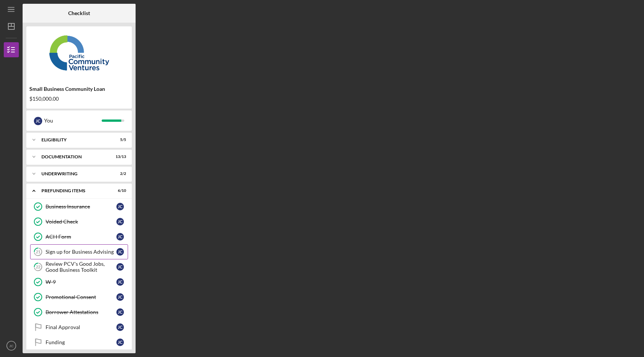 The image size is (644, 357). Describe the element at coordinates (81, 282) in the screenshot. I see `div: W-9` at that location.